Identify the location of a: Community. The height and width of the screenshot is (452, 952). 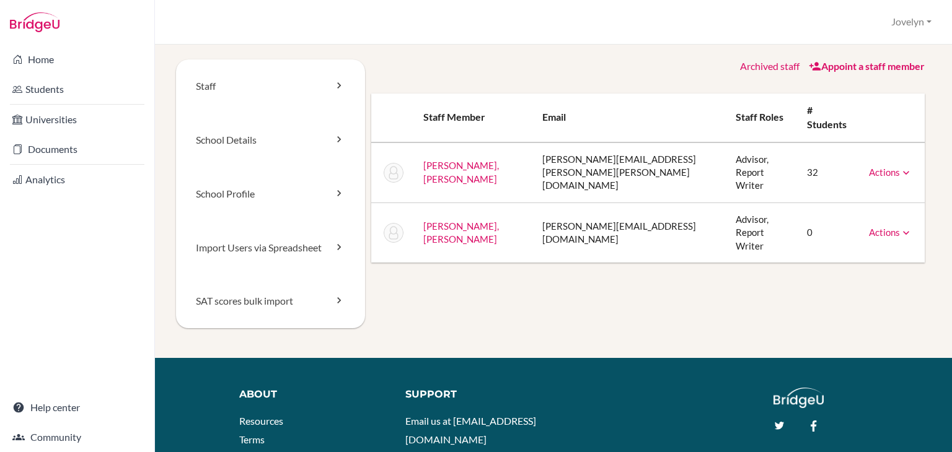
(77, 437).